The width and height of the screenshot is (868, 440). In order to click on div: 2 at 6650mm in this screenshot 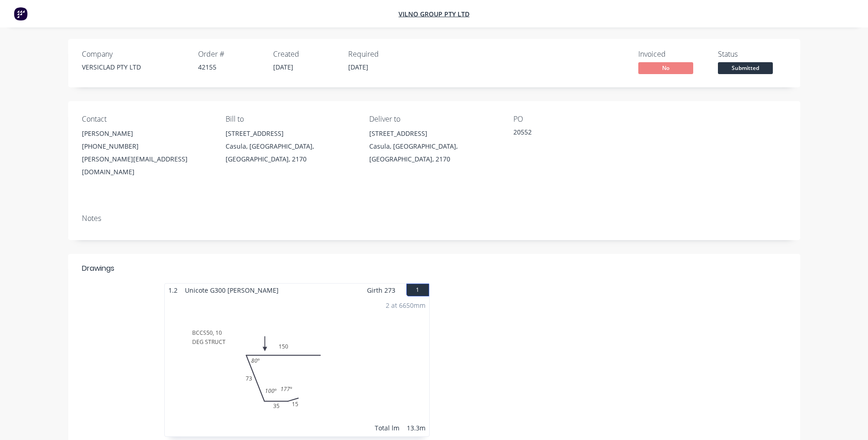, I will do `click(405, 305)`.